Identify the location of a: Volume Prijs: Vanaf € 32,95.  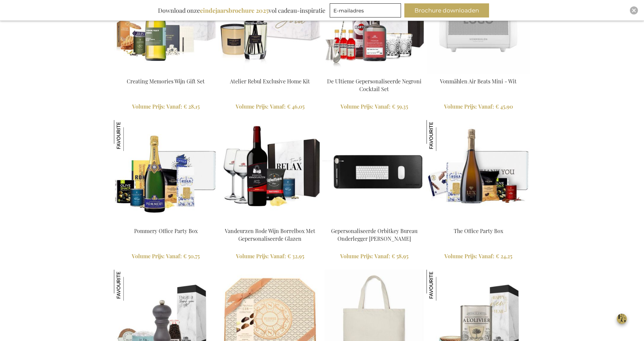
(270, 256).